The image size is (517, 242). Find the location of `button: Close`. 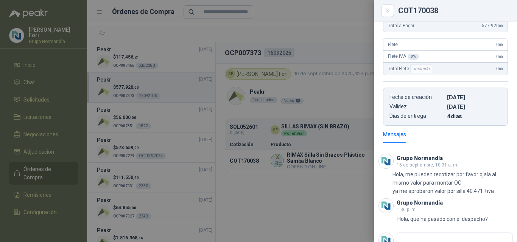

button: Close is located at coordinates (387, 11).